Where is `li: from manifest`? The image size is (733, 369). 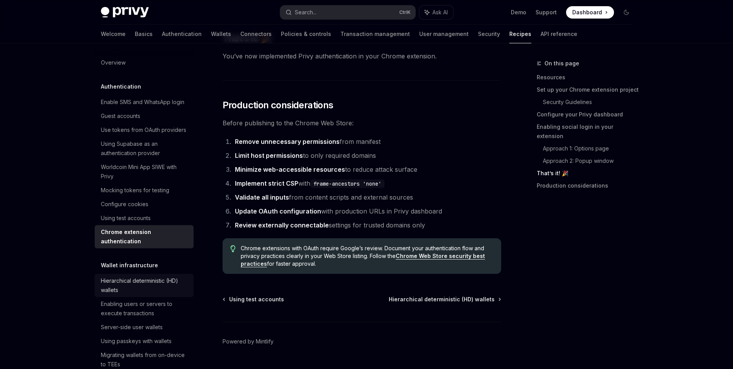
li: from manifest is located at coordinates (367, 141).